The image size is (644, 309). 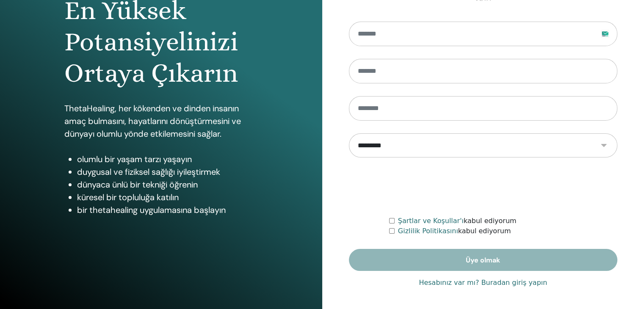 I want to click on font: küresel bir topluluğa katılın, so click(x=128, y=197).